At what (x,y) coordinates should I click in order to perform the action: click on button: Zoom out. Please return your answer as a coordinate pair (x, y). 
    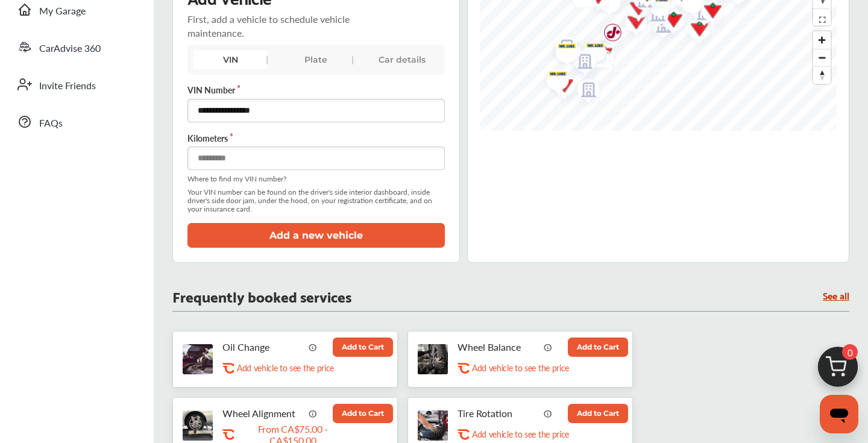
    Looking at the image, I should click on (822, 58).